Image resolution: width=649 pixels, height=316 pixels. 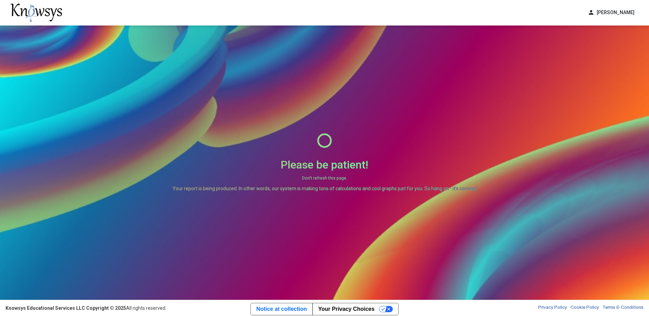 I want to click on span: person, so click(x=591, y=12).